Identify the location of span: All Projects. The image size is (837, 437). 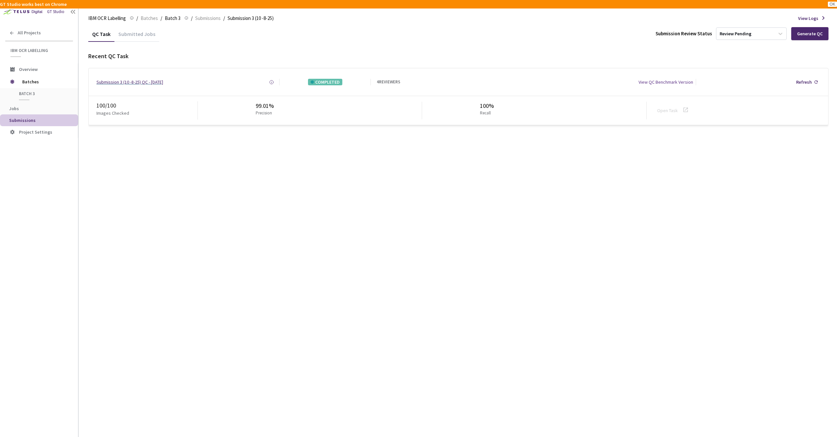
(29, 33).